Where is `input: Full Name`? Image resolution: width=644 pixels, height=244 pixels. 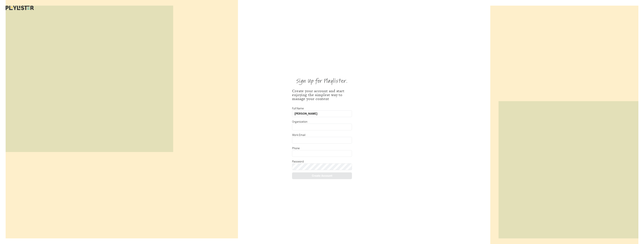 input: Full Name is located at coordinates (322, 114).